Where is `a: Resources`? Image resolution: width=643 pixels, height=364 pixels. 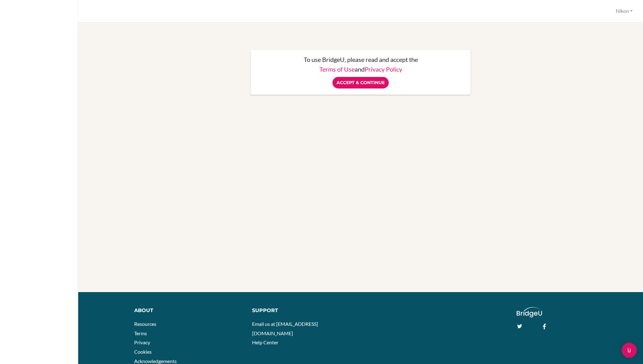 a: Resources is located at coordinates (145, 324).